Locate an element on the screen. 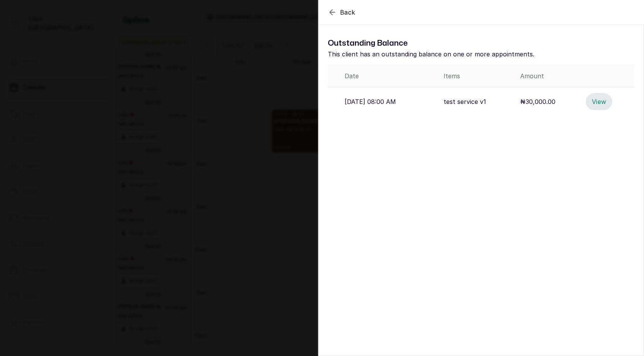 This screenshot has height=356, width=644. div: Date is located at coordinates (391, 76).